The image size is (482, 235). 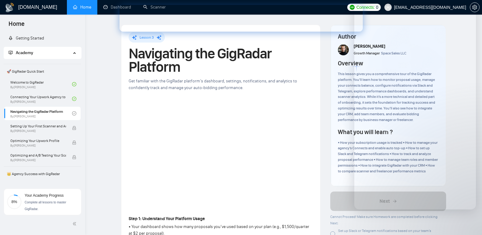 I want to click on a: dashboardDashboard, so click(x=117, y=7).